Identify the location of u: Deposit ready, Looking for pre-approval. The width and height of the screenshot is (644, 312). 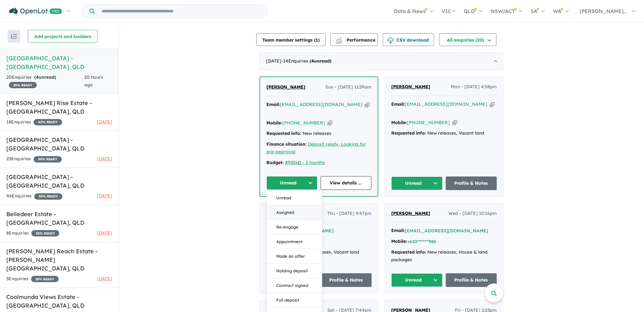
(316, 148).